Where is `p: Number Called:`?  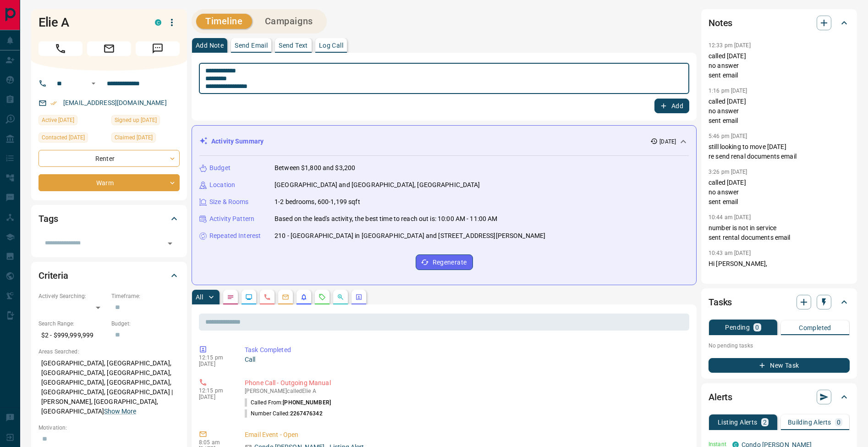
p: Number Called: is located at coordinates (283, 414).